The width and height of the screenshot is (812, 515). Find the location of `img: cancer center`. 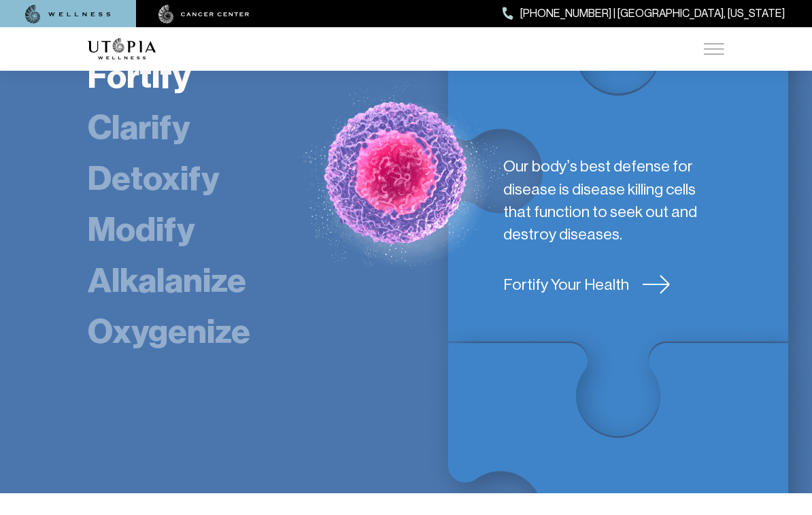

img: cancer center is located at coordinates (204, 14).